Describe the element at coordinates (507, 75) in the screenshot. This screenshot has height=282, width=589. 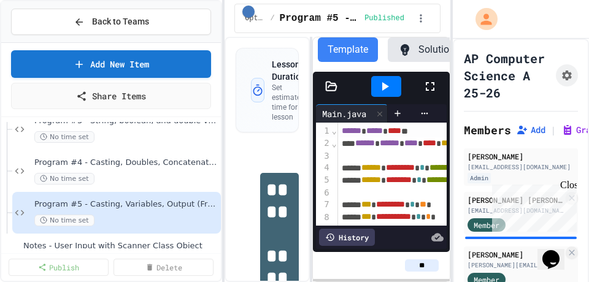
I see `h1: AP Computer Science A 25-26` at that location.